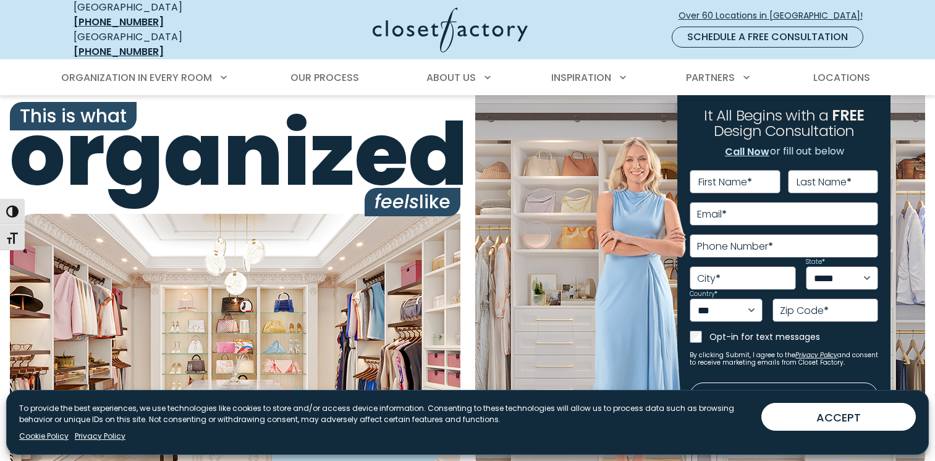 This screenshot has height=461, width=935. Describe the element at coordinates (712, 215) in the screenshot. I see `label: Email` at that location.